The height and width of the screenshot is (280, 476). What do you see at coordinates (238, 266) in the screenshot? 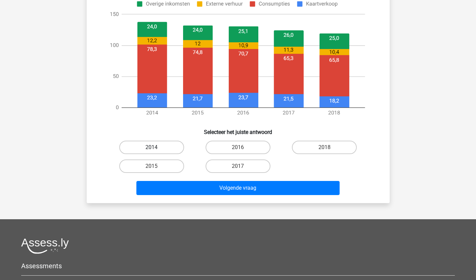
I see `h5: Assessments` at bounding box center [238, 266].